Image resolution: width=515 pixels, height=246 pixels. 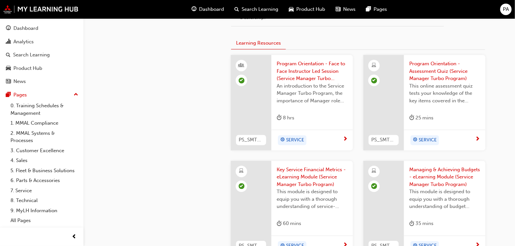 What do you see at coordinates (74, 237) in the screenshot?
I see `span: prev-icon` at bounding box center [74, 237].